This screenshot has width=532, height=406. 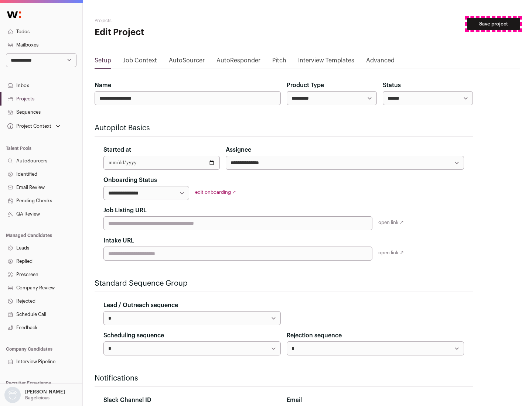 I want to click on a: Advanced, so click(x=380, y=62).